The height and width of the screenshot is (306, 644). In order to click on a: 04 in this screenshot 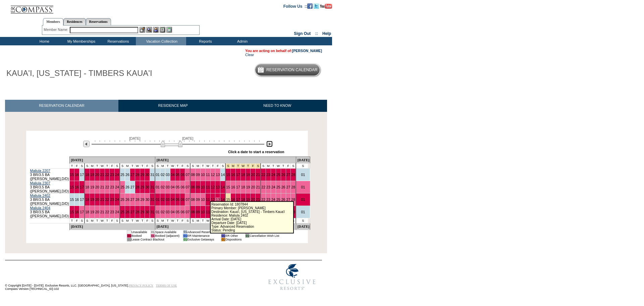, I will do `click(173, 175)`.